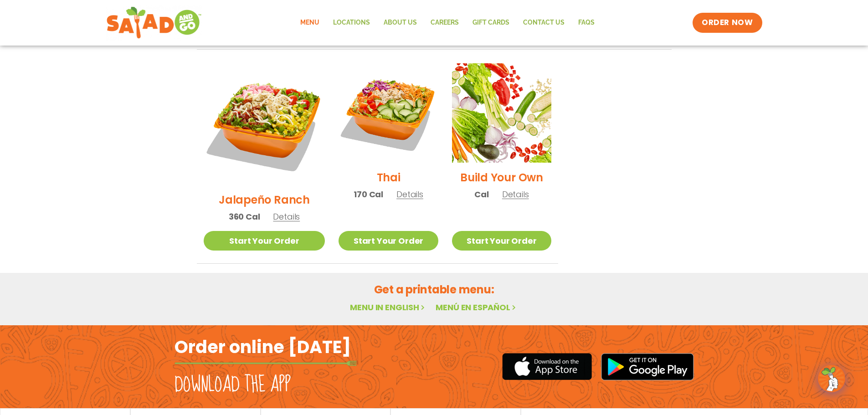 Image resolution: width=868 pixels, height=415 pixels. I want to click on h2: Get a printable menu:, so click(434, 290).